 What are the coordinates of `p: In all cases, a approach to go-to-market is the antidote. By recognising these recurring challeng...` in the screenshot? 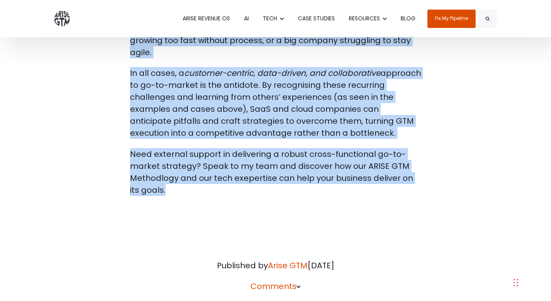 It's located at (275, 103).